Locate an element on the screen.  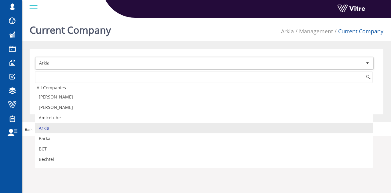
a: Arkia is located at coordinates (287, 31).